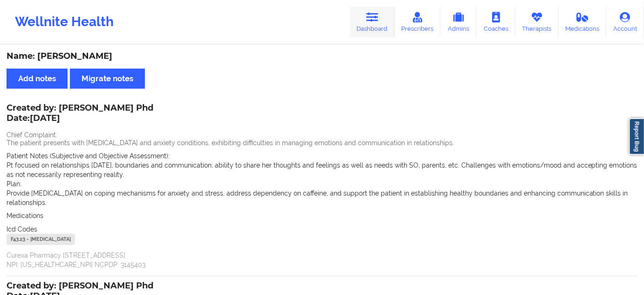  Describe the element at coordinates (537, 22) in the screenshot. I see `a: Therapists` at that location.